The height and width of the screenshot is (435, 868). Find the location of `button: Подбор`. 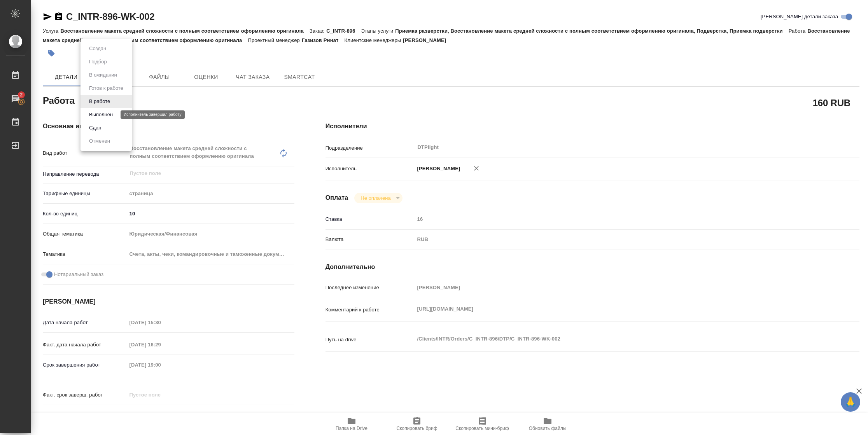

button: Подбор is located at coordinates (98, 62).